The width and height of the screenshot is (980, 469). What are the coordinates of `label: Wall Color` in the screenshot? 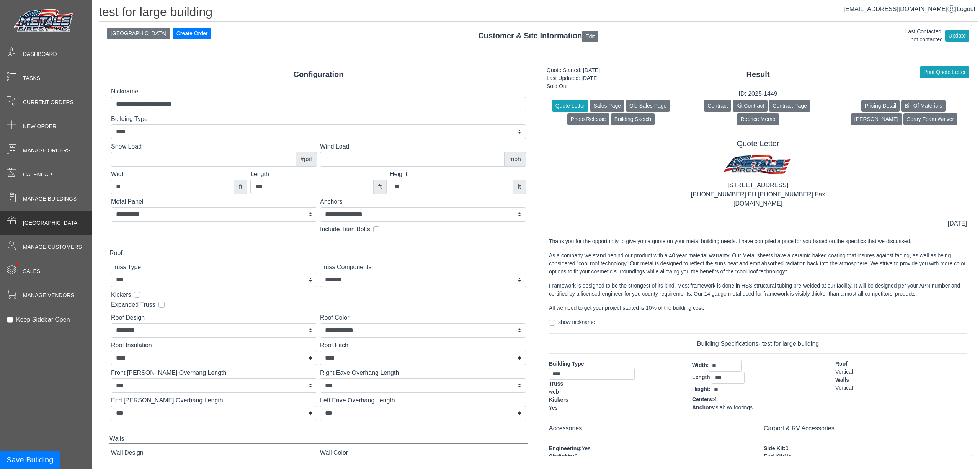 It's located at (423, 453).